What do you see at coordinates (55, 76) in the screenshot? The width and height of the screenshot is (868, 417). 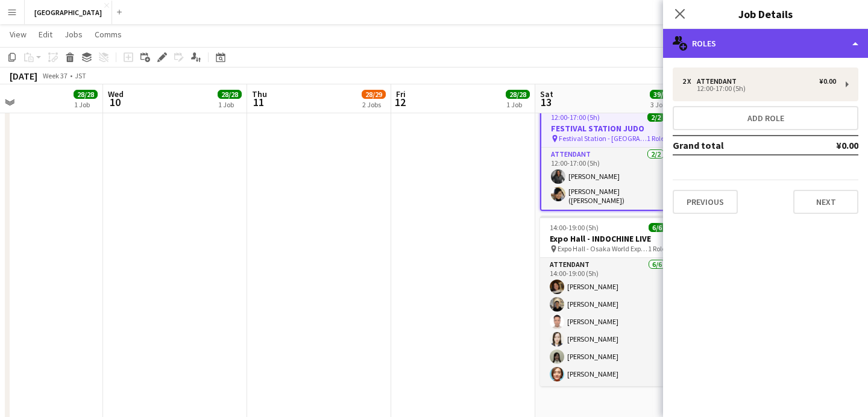 I see `span: Week 37` at bounding box center [55, 76].